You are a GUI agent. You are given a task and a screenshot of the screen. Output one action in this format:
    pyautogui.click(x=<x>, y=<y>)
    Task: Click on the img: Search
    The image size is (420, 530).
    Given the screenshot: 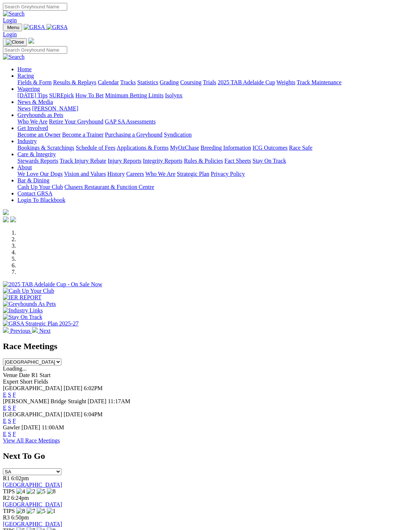 What is the action you would take?
    pyautogui.click(x=14, y=57)
    